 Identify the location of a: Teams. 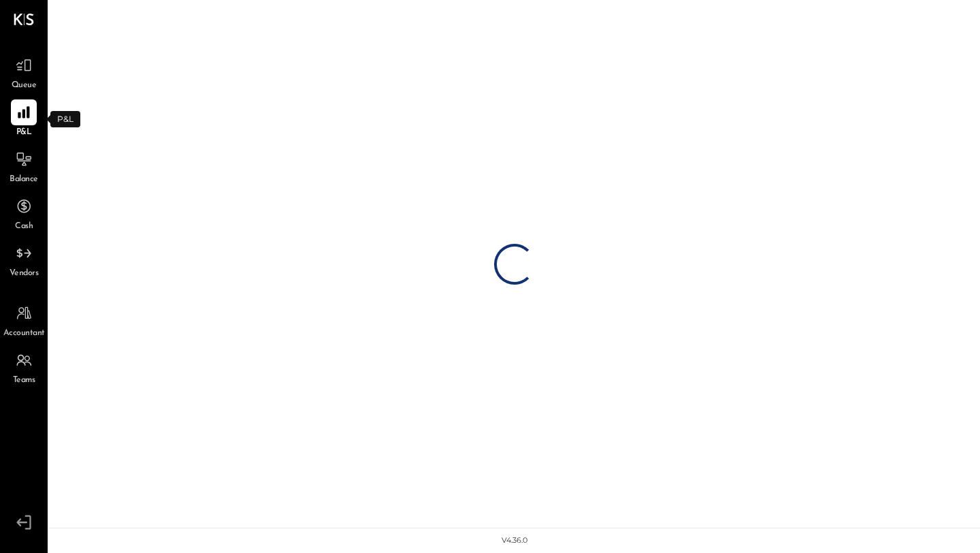
(24, 367).